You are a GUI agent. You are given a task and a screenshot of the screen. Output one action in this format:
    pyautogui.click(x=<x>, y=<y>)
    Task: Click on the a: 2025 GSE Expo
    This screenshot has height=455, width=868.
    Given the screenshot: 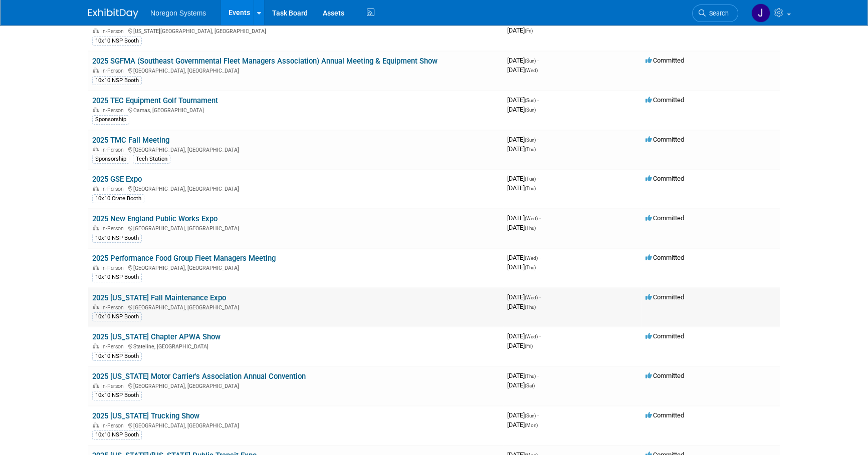 What is the action you would take?
    pyautogui.click(x=117, y=179)
    